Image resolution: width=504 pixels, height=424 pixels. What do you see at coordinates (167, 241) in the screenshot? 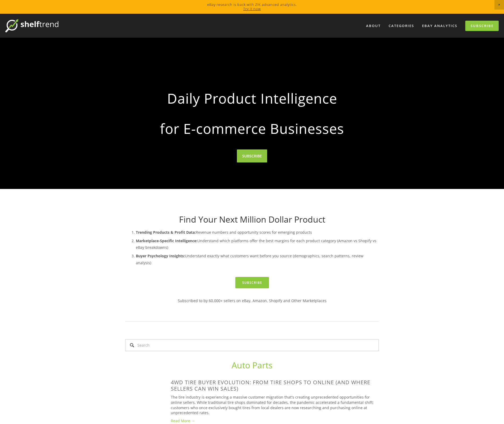
I see `strong: Marketplace-Specific Intelligence:` at bounding box center [167, 241].